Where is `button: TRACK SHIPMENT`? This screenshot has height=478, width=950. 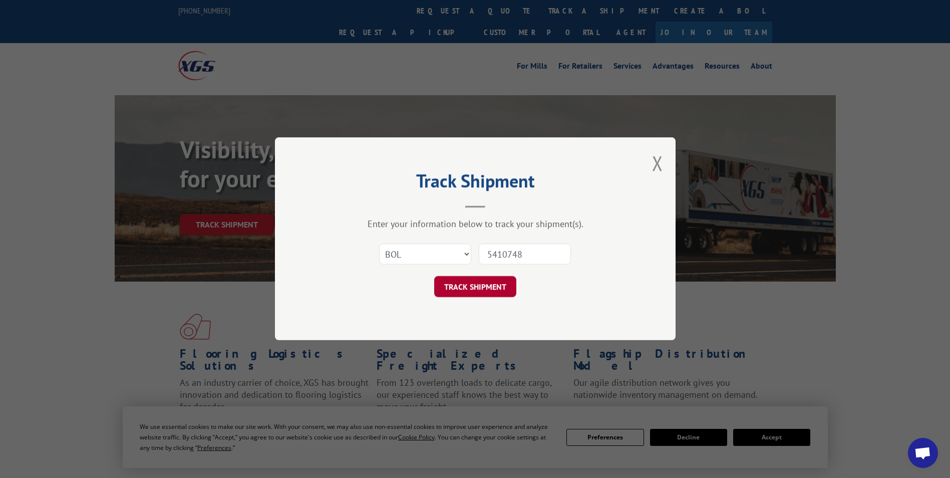
button: TRACK SHIPMENT is located at coordinates (475, 287).